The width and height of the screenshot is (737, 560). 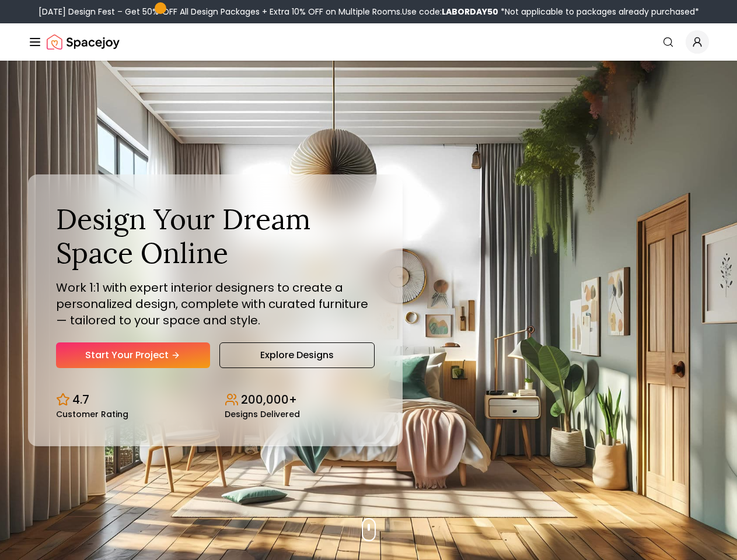 I want to click on b: LABORDAY50, so click(x=470, y=12).